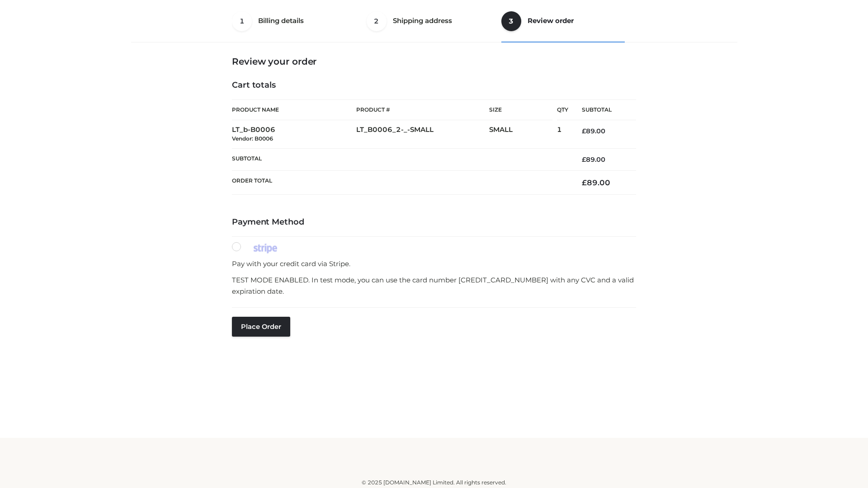 Image resolution: width=868 pixels, height=488 pixels. I want to click on td: 1, so click(563, 134).